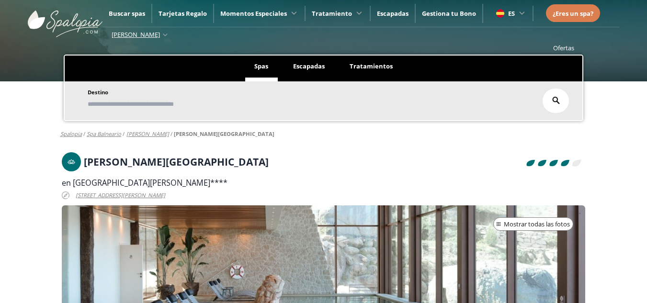 This screenshot has width=647, height=303. I want to click on span: Mostrar todas las fotos, so click(537, 225).